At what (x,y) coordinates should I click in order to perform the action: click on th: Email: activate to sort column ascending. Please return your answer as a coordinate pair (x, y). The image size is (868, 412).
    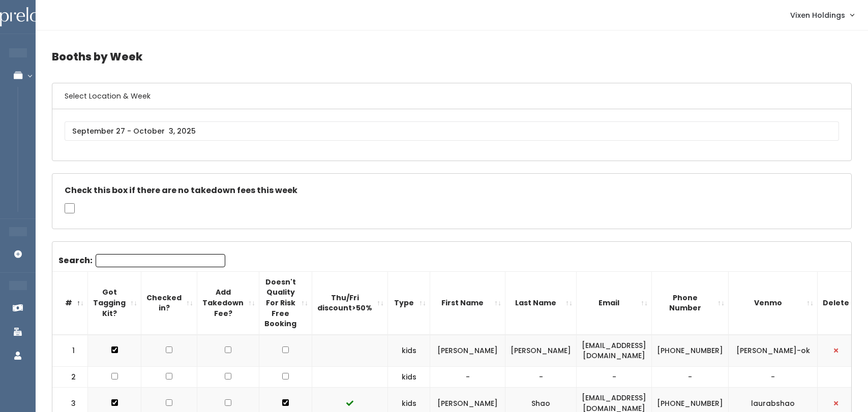
    Looking at the image, I should click on (614, 303).